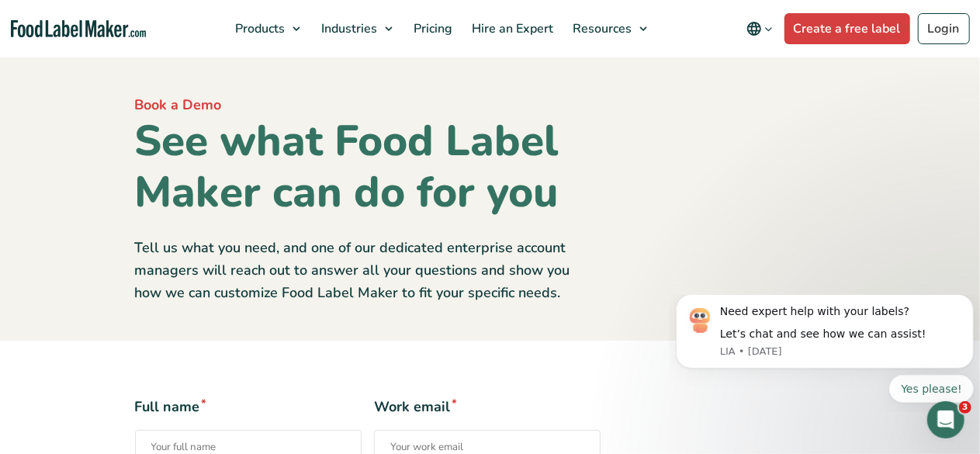 This screenshot has width=980, height=454. I want to click on span: Work email, so click(487, 406).